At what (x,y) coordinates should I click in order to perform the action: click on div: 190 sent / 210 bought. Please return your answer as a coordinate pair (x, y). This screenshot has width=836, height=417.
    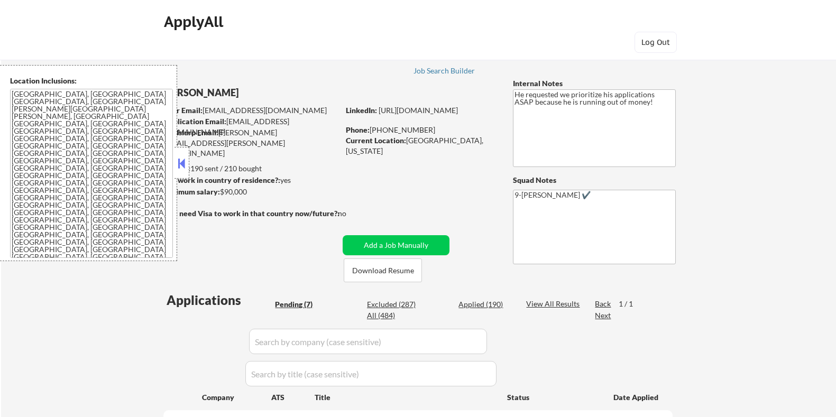
    Looking at the image, I should click on (251, 169).